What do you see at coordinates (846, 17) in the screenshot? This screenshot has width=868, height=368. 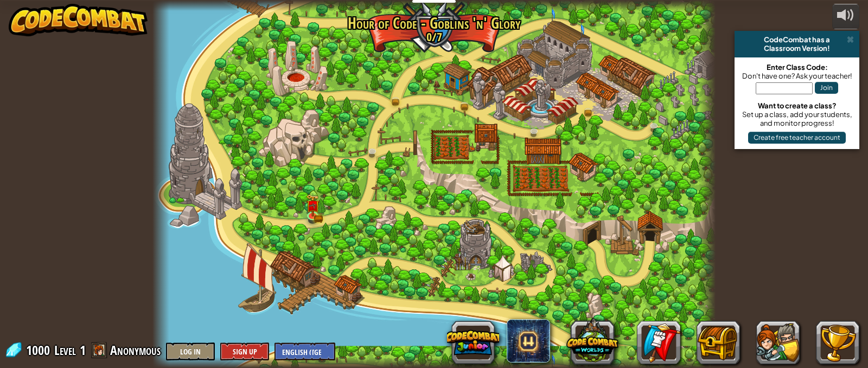 I see `button: Adjust volume` at bounding box center [846, 17].